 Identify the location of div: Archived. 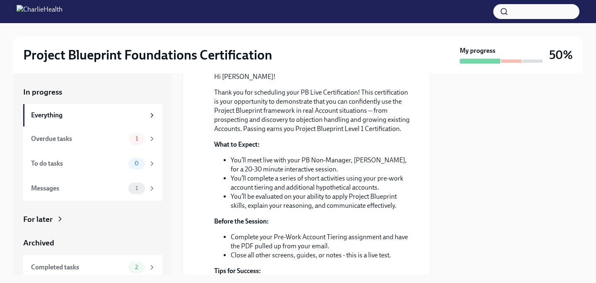
(93, 243).